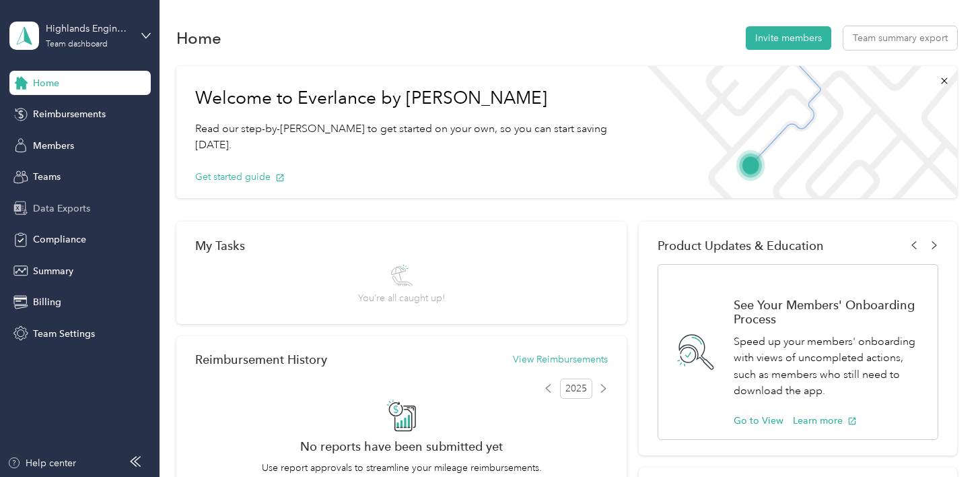 The image size is (980, 477). What do you see at coordinates (758, 420) in the screenshot?
I see `button: Go to View` at bounding box center [758, 420].